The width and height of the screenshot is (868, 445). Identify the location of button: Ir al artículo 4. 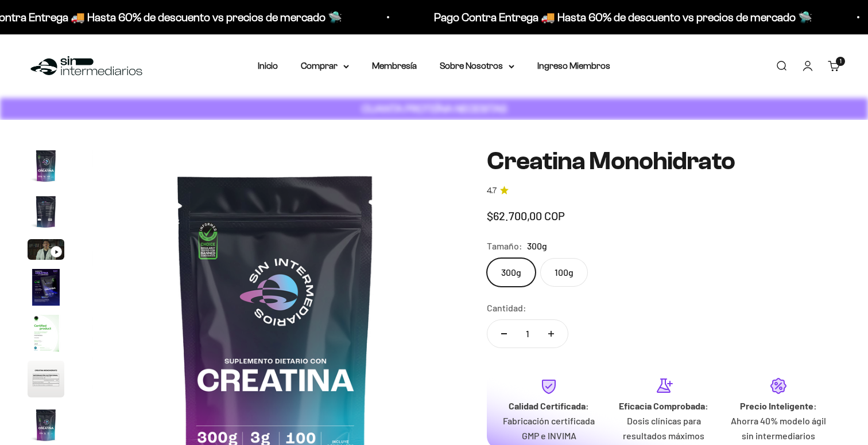
(46, 289).